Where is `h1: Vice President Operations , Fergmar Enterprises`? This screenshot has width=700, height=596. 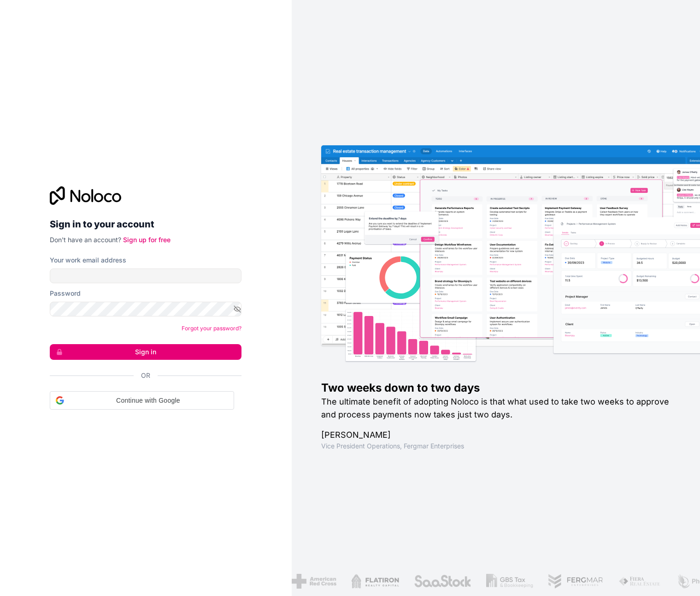 h1: Vice President Operations , Fergmar Enterprises is located at coordinates (496, 446).